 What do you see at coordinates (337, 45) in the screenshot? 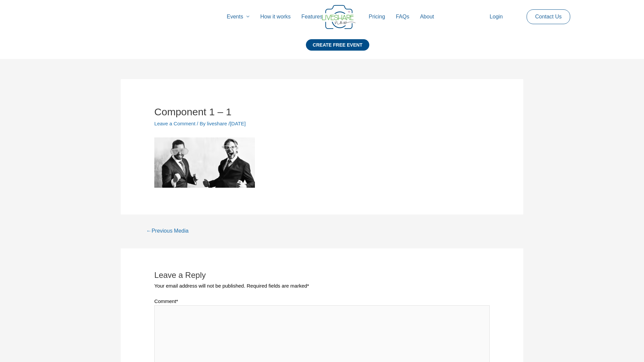
I see `div: CREATE FREE EVENT` at bounding box center [337, 45].